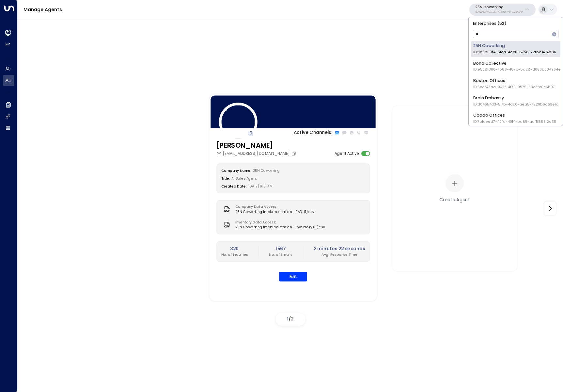  I want to click on span: ID: d04657d3-517b-4dc0-aea5-7229b6a63e1c, so click(516, 104).